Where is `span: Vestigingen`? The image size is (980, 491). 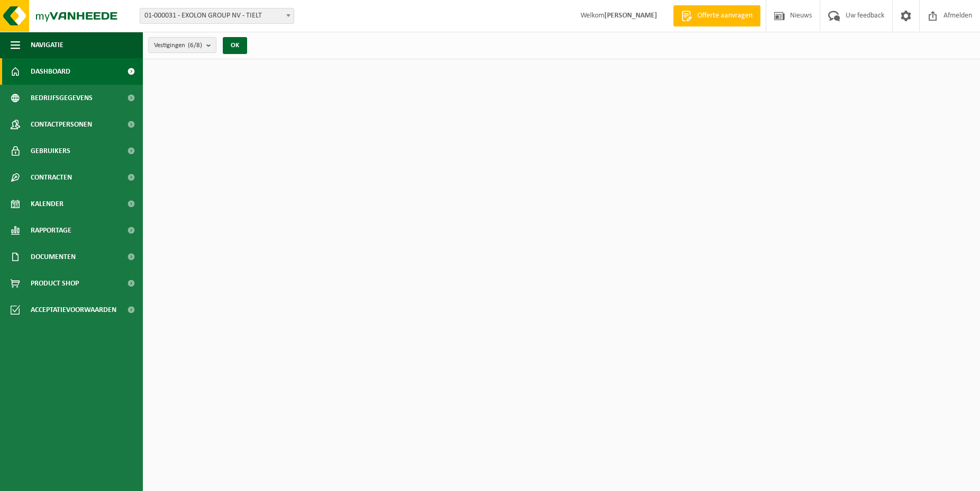
span: Vestigingen is located at coordinates (178, 46).